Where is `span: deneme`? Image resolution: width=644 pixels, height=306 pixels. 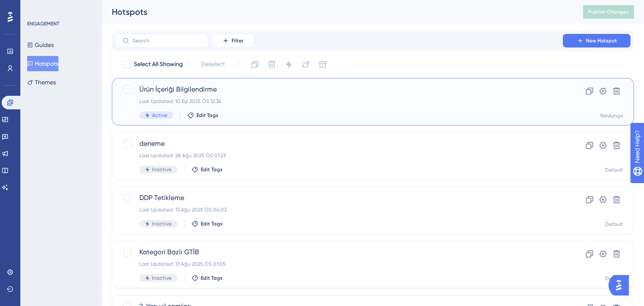 span: deneme is located at coordinates (339, 144).